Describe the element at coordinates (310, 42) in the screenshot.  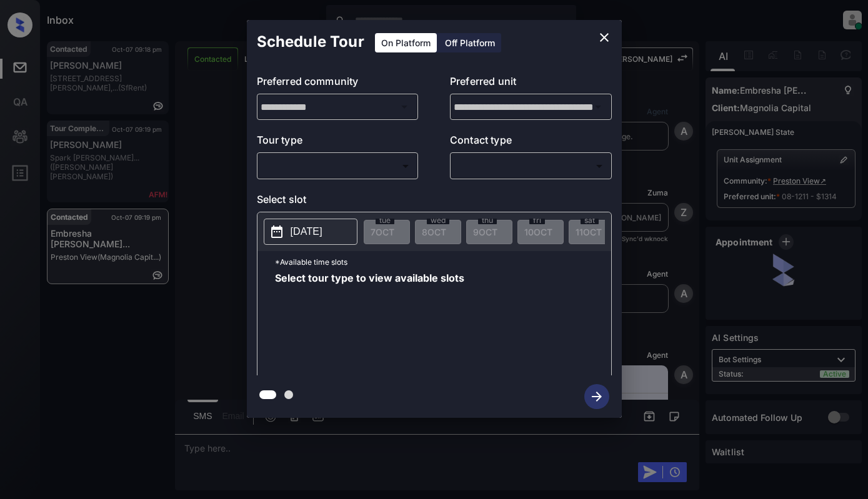
I see `h2: Schedule Tour` at that location.